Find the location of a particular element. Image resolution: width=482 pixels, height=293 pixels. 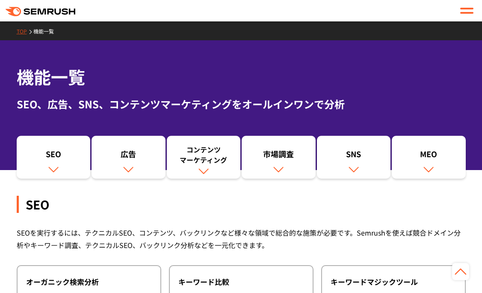

a: コンテンツマーケティング is located at coordinates (204, 157).